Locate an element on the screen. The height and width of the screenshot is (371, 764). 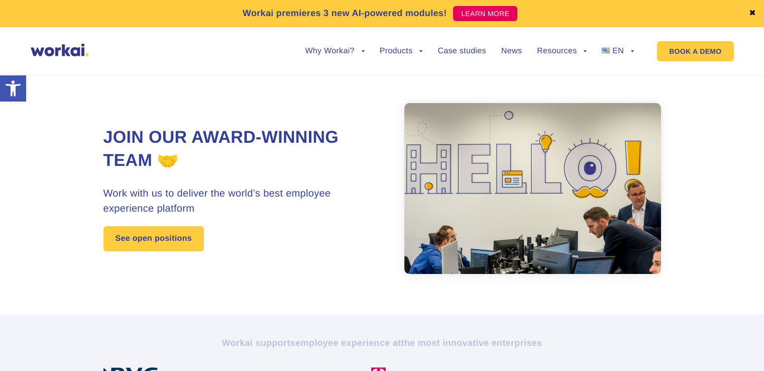
a: Products is located at coordinates (402, 51).